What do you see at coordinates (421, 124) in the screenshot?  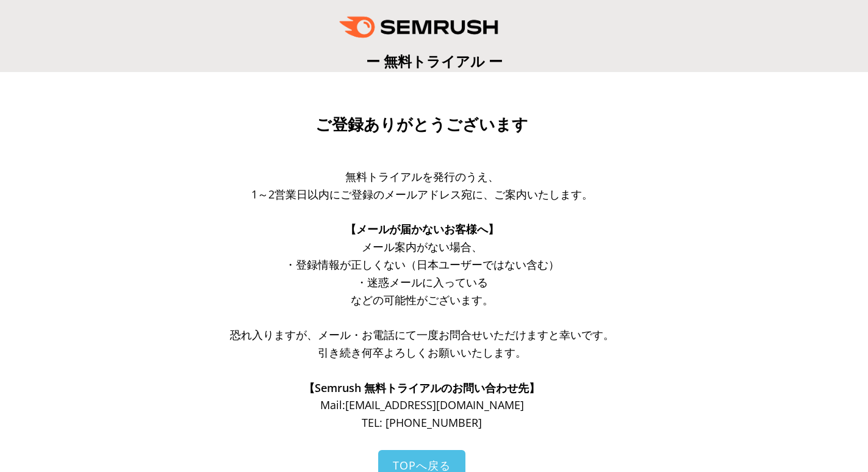 I see `span: ご登録ありがとうございます` at bounding box center [421, 124].